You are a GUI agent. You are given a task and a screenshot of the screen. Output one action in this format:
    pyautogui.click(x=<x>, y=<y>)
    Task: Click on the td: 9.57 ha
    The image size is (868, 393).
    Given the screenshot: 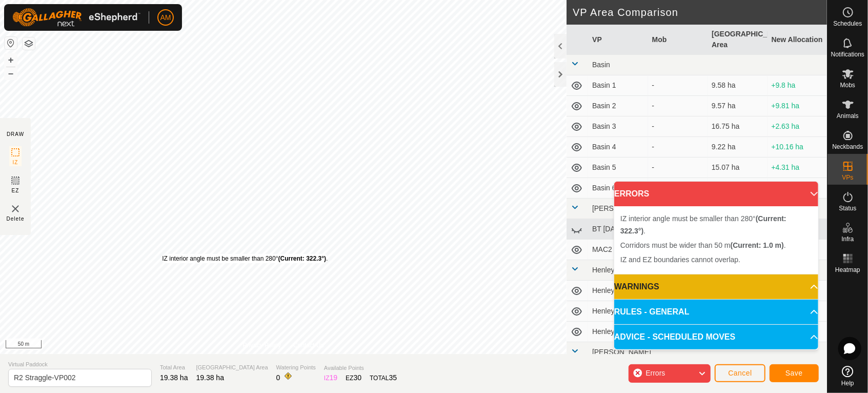 What is the action you would take?
    pyautogui.click(x=737, y=106)
    